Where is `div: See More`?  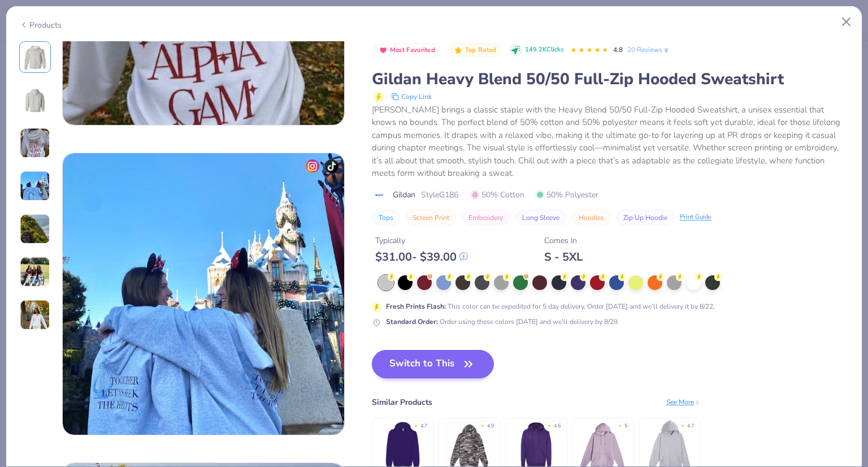 div: See More is located at coordinates (683, 401).